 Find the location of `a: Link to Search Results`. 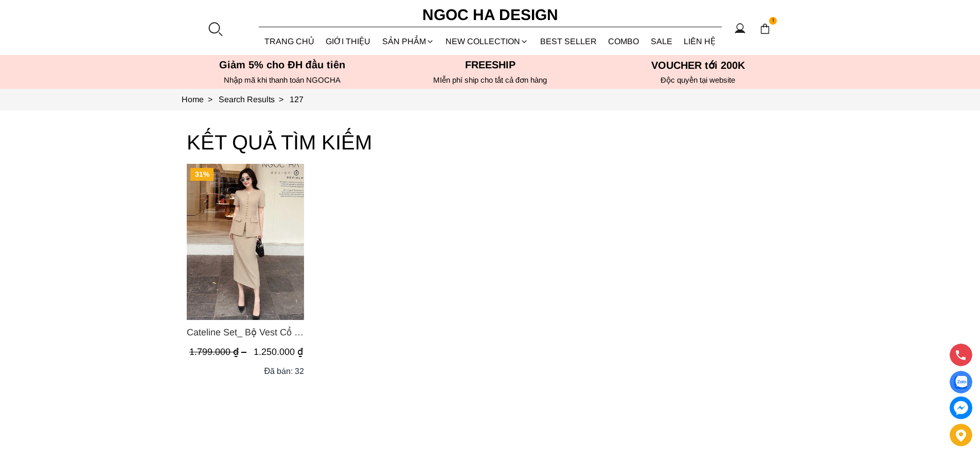

a: Link to Search Results is located at coordinates (254, 99).